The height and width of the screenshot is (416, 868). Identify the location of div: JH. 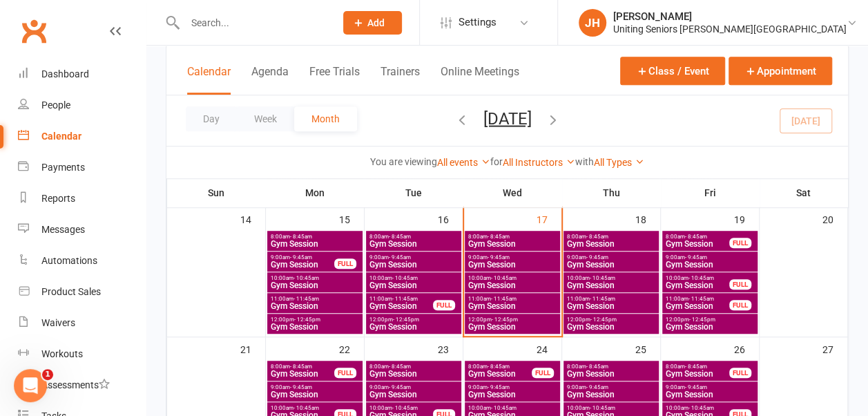
(593, 23).